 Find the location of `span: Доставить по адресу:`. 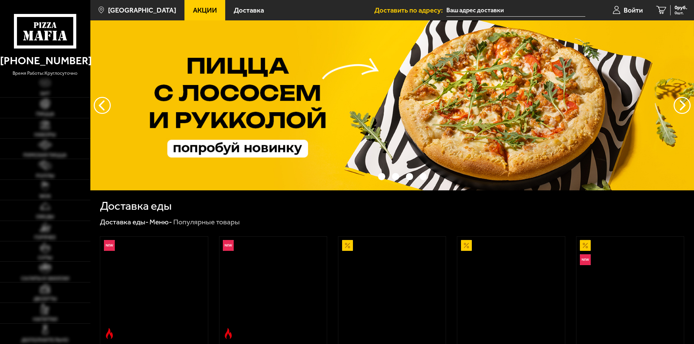

span: Доставить по адресу: is located at coordinates (410, 10).